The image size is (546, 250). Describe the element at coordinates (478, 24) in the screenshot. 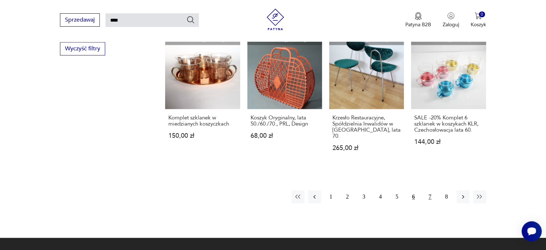

I see `p: Koszyk` at that location.